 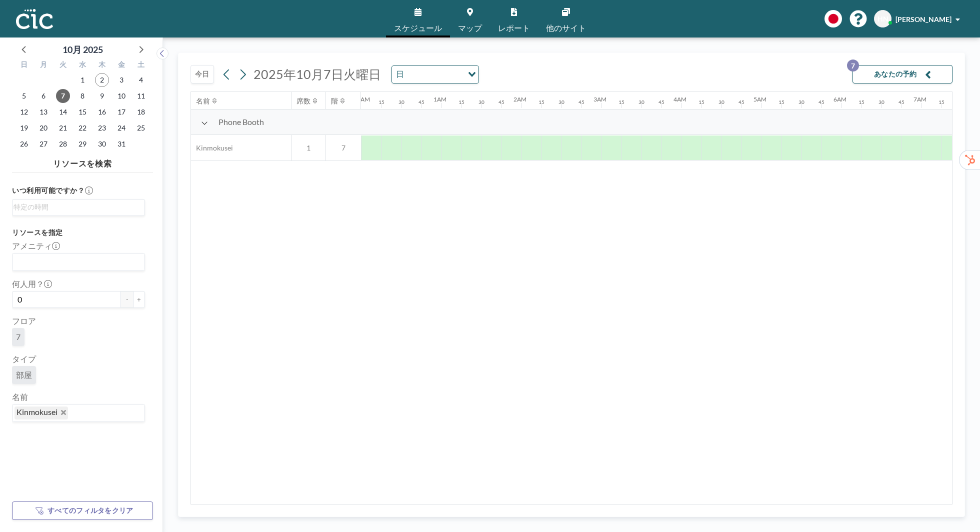 What do you see at coordinates (24, 359) in the screenshot?
I see `label: タイプ` at bounding box center [24, 359].